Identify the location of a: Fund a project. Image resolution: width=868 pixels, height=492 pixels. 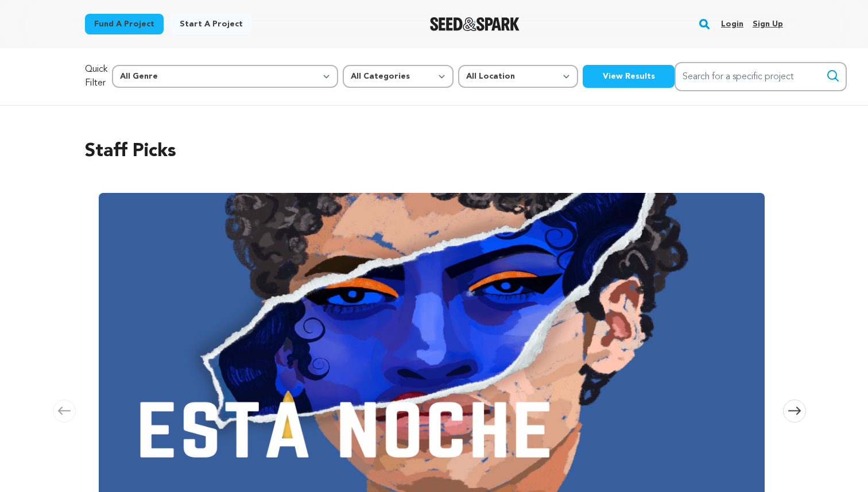
(124, 24).